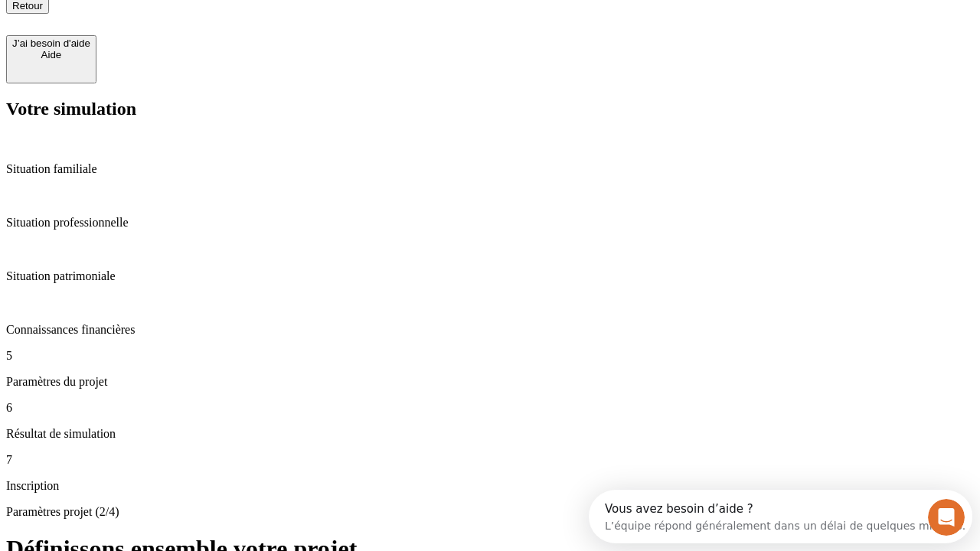 The width and height of the screenshot is (980, 551). I want to click on div: Vous avez besoin d’aide ?, so click(196, 20).